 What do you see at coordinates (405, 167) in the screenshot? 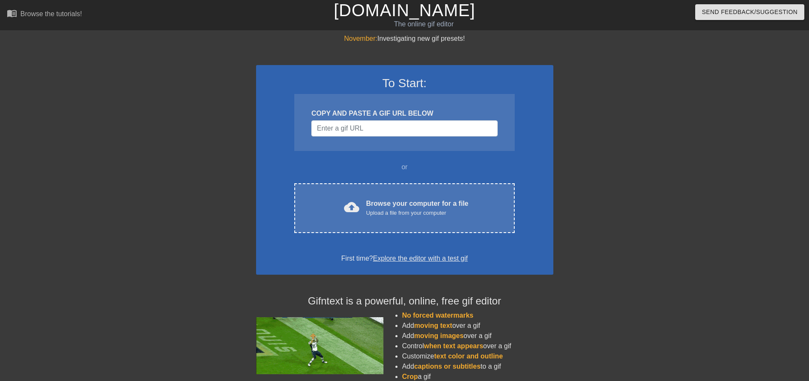
I see `div: or` at bounding box center [405, 167].